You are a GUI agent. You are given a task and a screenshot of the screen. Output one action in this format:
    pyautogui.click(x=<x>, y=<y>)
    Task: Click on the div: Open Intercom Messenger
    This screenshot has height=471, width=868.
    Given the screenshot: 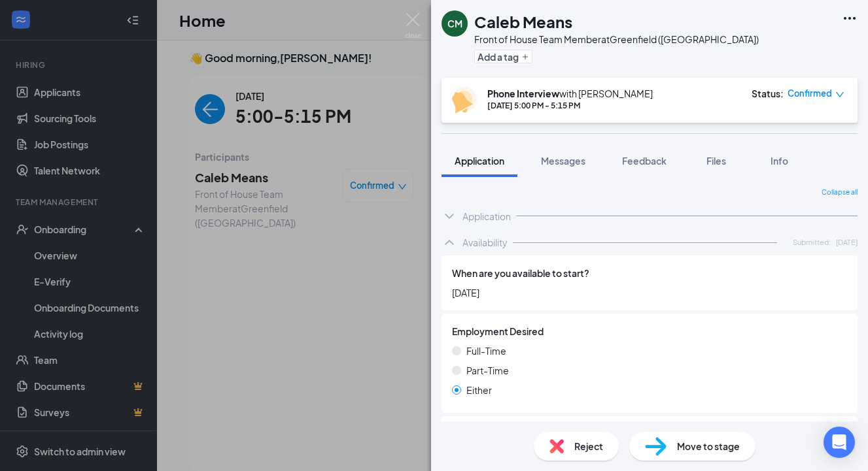 What is the action you would take?
    pyautogui.click(x=838, y=442)
    